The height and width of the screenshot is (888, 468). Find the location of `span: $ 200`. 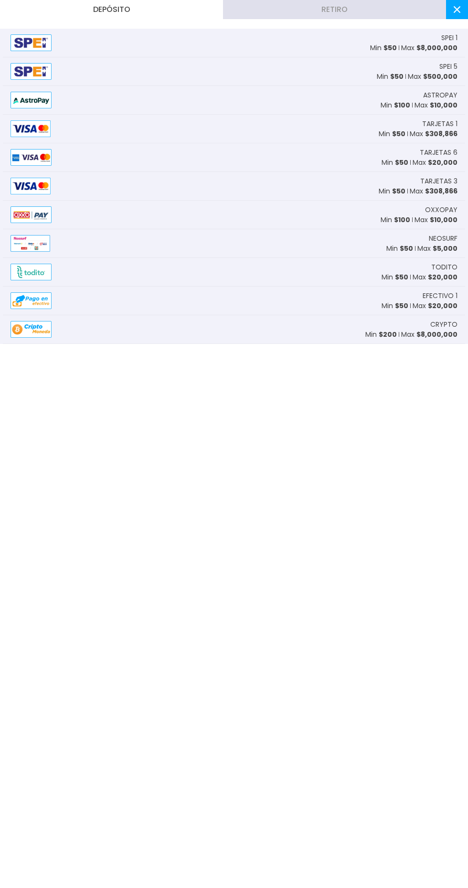

span: $ 200 is located at coordinates (388, 334).